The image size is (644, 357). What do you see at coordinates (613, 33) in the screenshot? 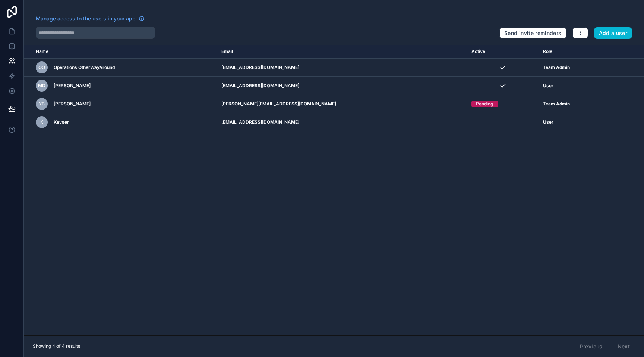
I see `a: Add a user` at bounding box center [613, 33].